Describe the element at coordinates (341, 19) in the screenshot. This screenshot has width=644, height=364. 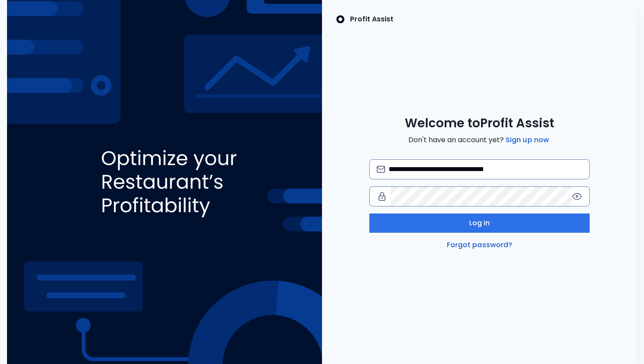
I see `img: SpotOn Logo` at that location.